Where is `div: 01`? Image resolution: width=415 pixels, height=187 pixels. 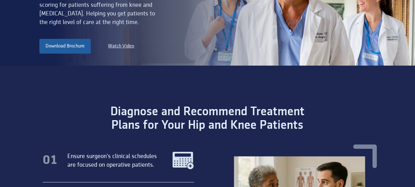
div: 01 is located at coordinates (50, 160).